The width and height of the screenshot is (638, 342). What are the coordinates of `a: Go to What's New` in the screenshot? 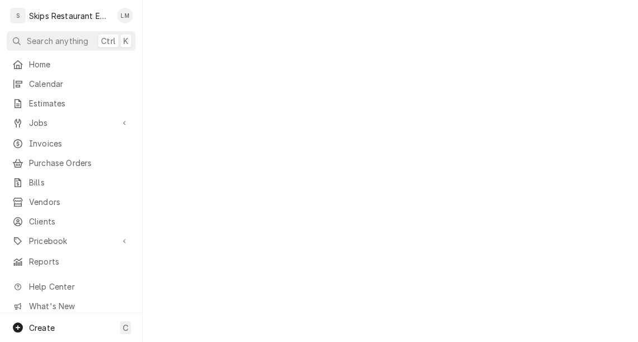 It's located at (71, 306).